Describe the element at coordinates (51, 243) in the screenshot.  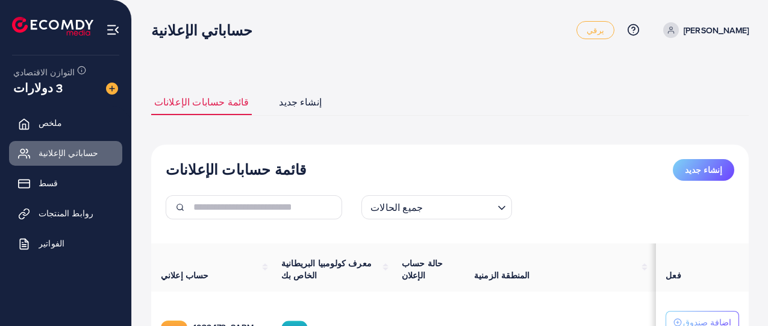
I see `font: الفواتير` at that location.